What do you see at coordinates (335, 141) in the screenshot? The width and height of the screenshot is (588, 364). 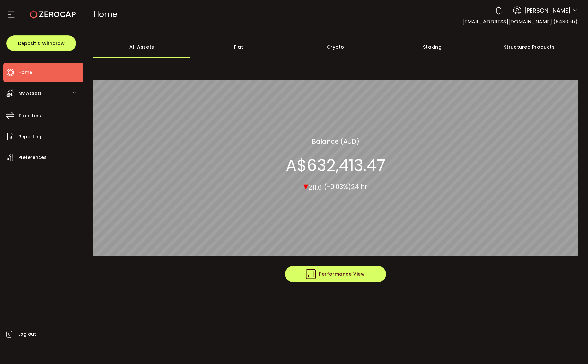 I see `section: Balance (AUD)` at bounding box center [335, 141].